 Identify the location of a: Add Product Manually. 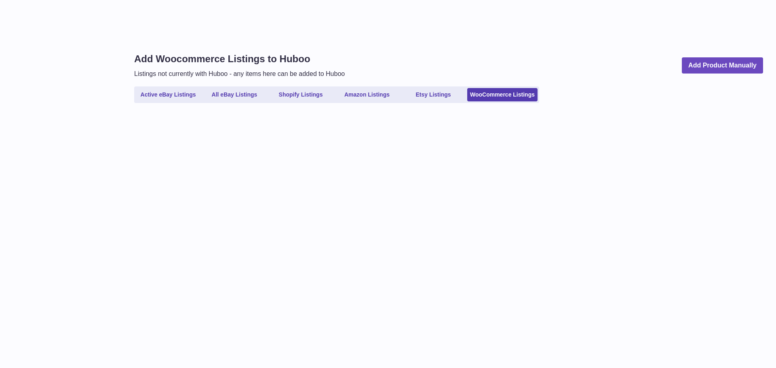
(722, 65).